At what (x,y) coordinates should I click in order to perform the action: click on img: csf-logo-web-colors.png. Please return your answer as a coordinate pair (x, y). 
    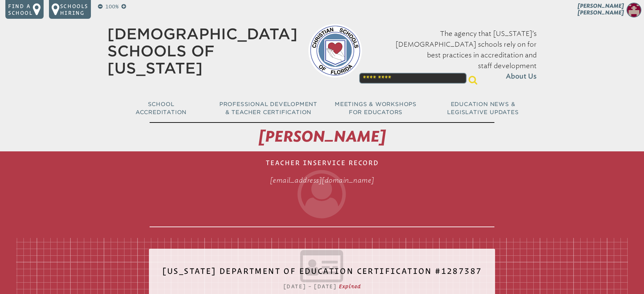
    Looking at the image, I should click on (335, 51).